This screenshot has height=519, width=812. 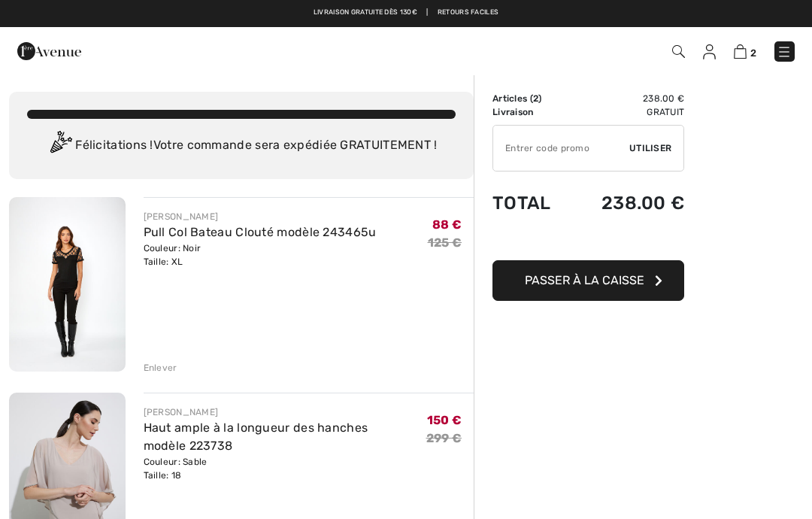 What do you see at coordinates (446, 224) in the screenshot?
I see `span: 88 €` at bounding box center [446, 224].